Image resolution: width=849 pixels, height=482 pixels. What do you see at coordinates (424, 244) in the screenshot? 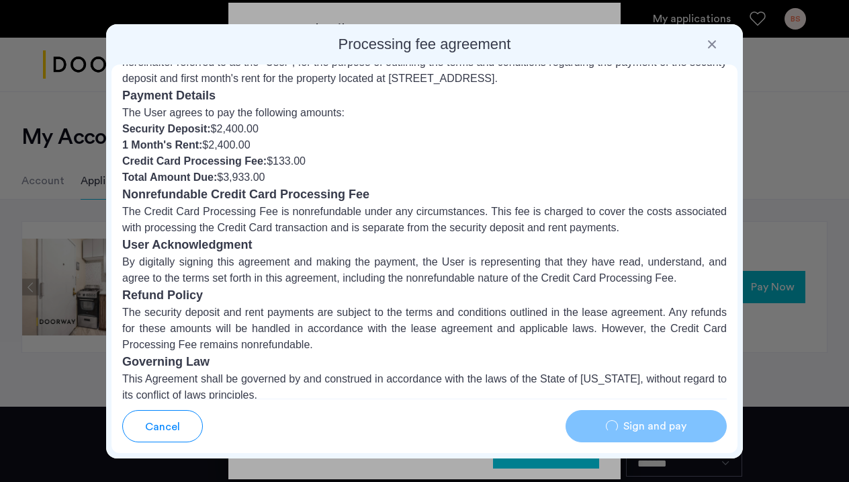
I see `h3: User Acknowledgment` at bounding box center [424, 244].